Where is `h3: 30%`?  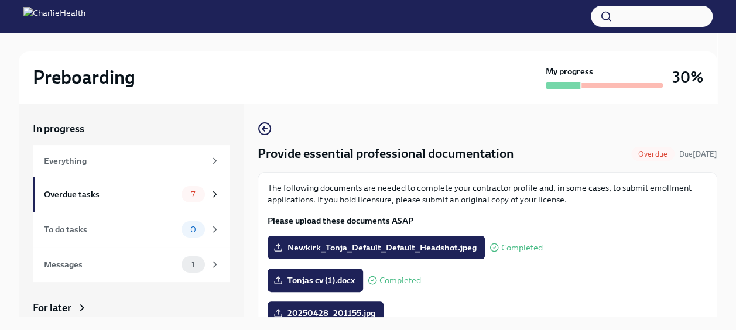
h3: 30% is located at coordinates (688, 77).